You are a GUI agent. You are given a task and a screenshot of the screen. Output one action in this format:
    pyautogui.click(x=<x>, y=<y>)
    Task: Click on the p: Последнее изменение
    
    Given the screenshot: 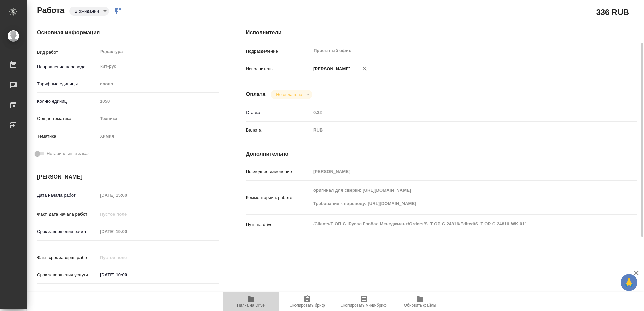 What is the action you would take?
    pyautogui.click(x=278, y=172)
    